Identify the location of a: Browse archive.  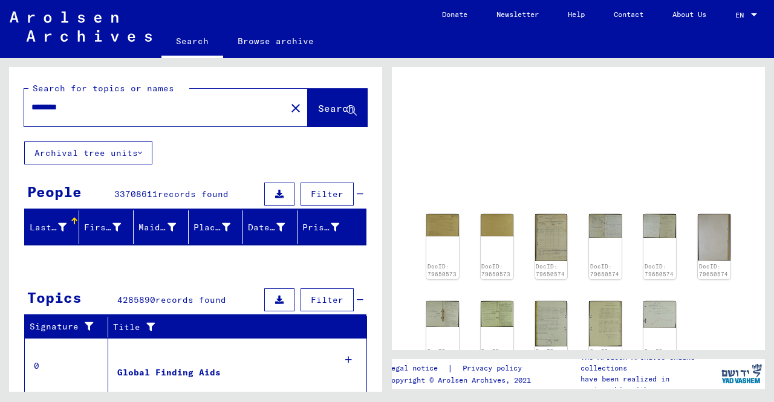
(276, 41).